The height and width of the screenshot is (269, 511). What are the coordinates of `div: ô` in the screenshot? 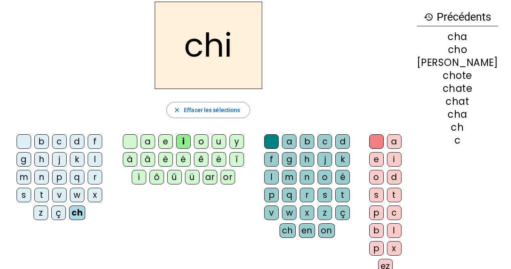 It's located at (157, 177).